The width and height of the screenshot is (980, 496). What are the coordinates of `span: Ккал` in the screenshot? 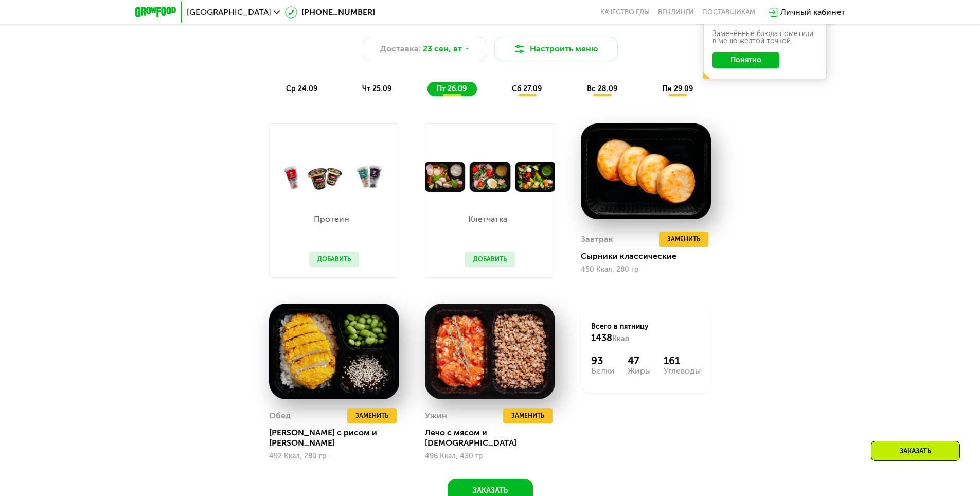 It's located at (621, 338).